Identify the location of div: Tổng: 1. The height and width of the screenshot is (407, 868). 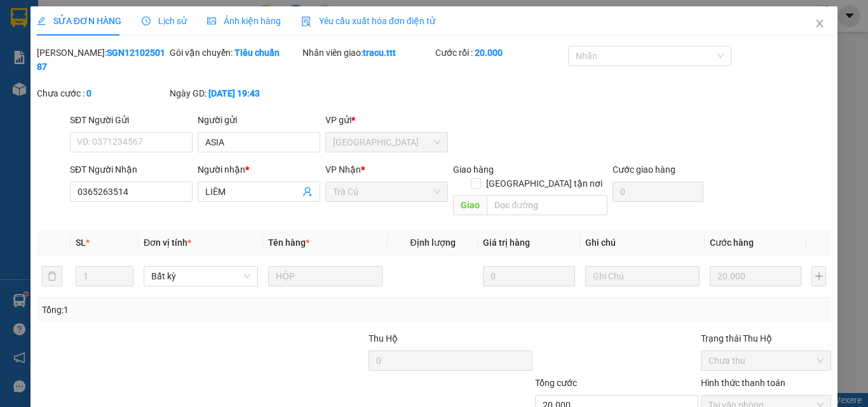
(189, 310).